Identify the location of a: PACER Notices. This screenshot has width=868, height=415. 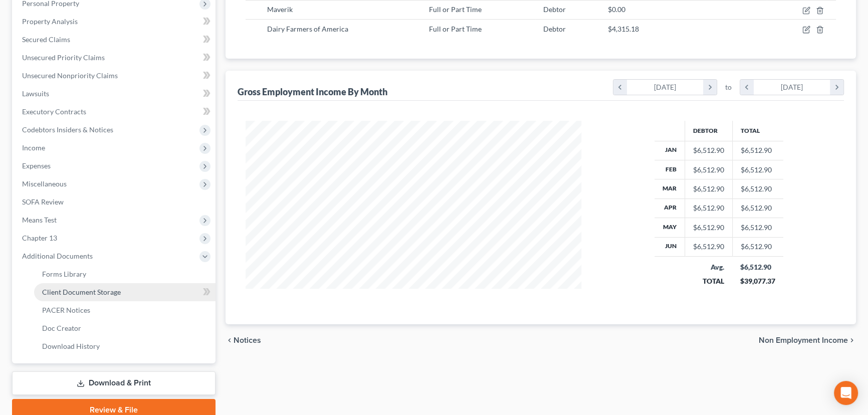
(125, 311).